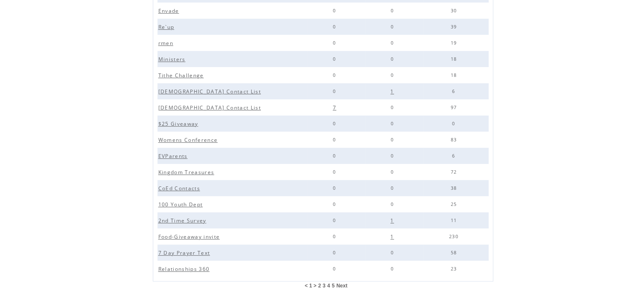 This screenshot has height=304, width=644. Describe the element at coordinates (167, 26) in the screenshot. I see `span: Re`up` at that location.